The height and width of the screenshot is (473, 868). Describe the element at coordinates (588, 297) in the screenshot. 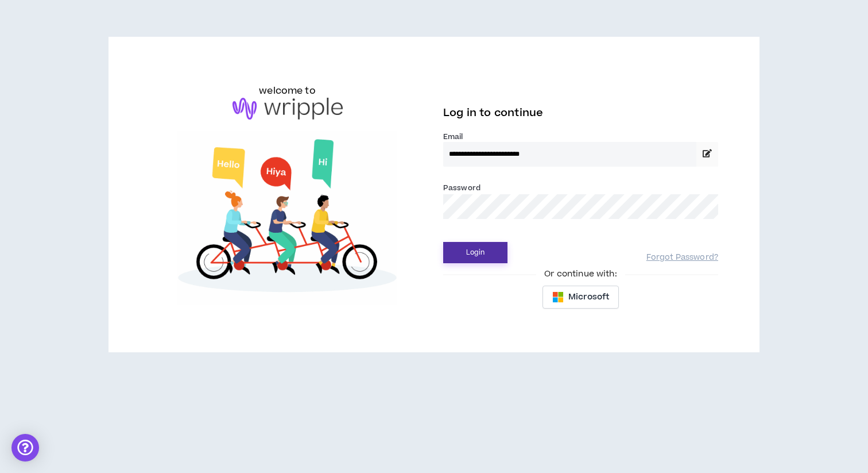

I see `span: Microsoft` at that location.